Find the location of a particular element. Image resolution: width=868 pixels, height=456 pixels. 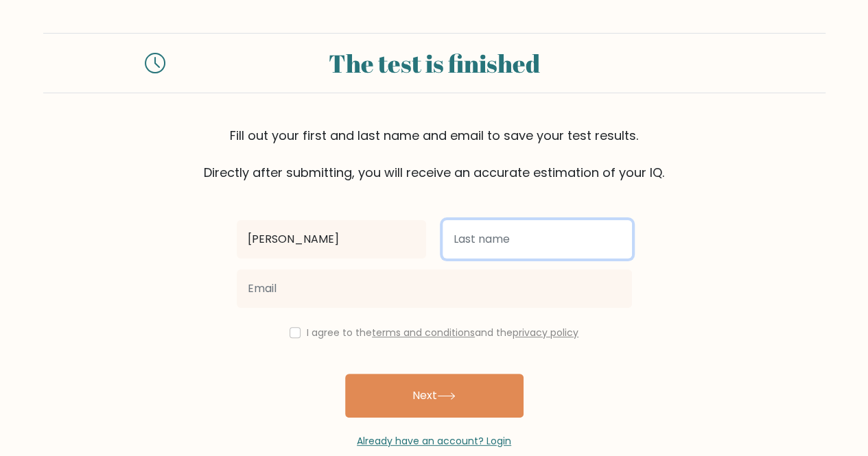

label: I agree to the and the is located at coordinates (442, 332).